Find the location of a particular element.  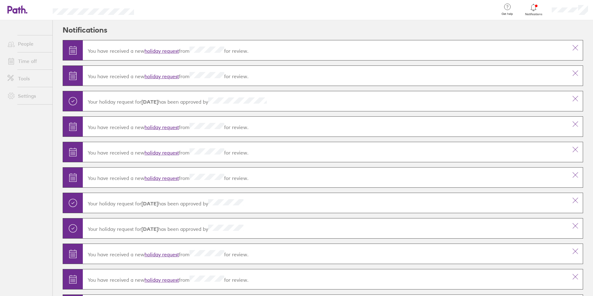

a: Notifications is located at coordinates (533, 10).